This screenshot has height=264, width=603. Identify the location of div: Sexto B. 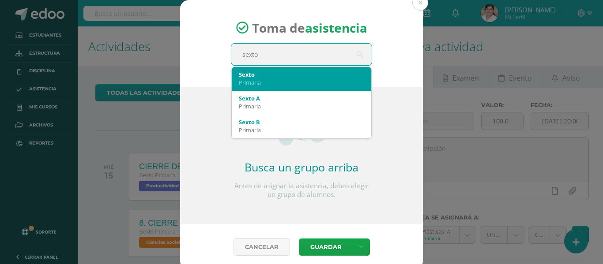
(301, 122).